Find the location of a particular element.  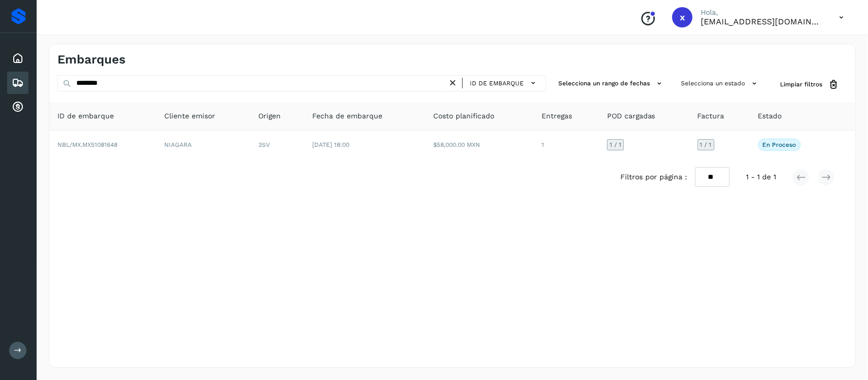

div: Cuentas por cobrar is located at coordinates (18, 107).